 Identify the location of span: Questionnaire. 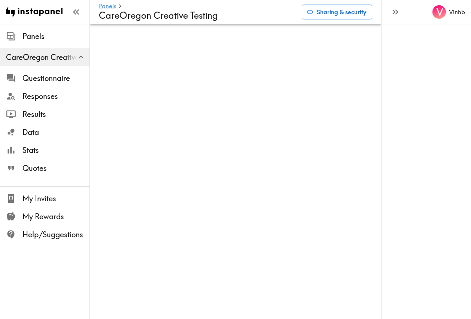
(56, 78).